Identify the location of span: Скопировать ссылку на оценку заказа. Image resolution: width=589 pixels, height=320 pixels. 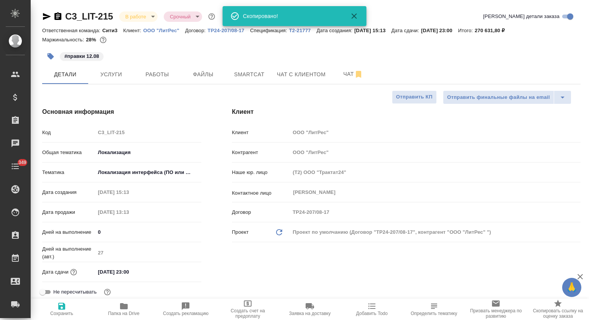
(558, 314).